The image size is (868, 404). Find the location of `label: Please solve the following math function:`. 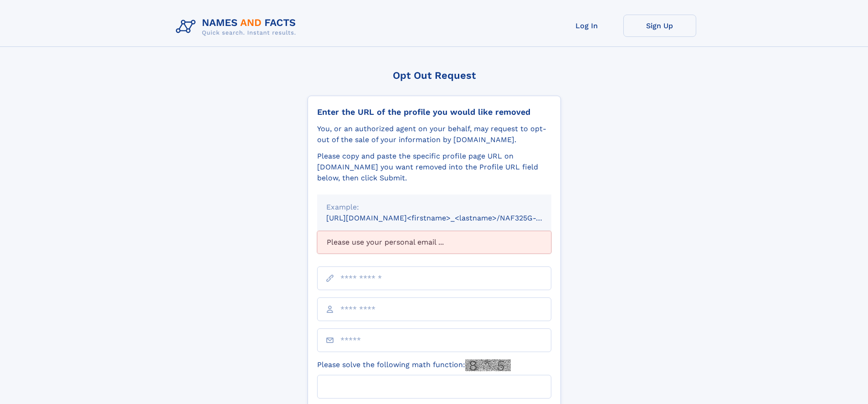

label: Please solve the following math function: is located at coordinates (414, 365).